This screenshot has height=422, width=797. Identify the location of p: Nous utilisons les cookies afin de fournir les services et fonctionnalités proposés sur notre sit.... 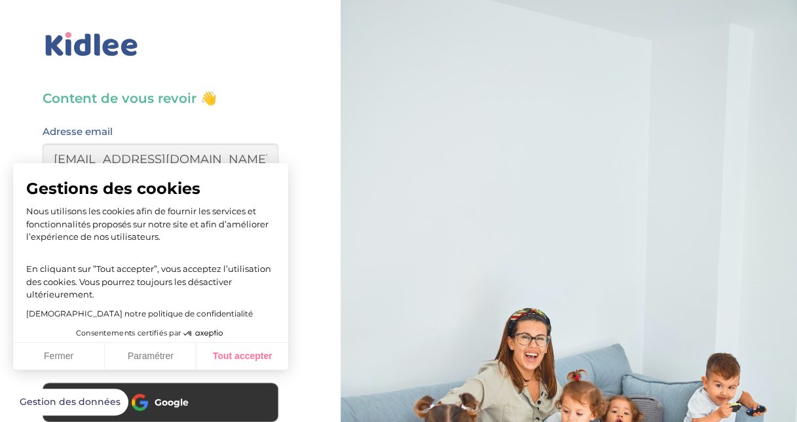
(151, 224).